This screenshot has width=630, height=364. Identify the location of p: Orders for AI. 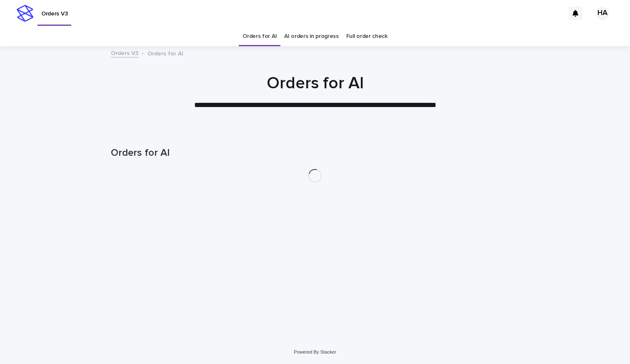
(165, 53).